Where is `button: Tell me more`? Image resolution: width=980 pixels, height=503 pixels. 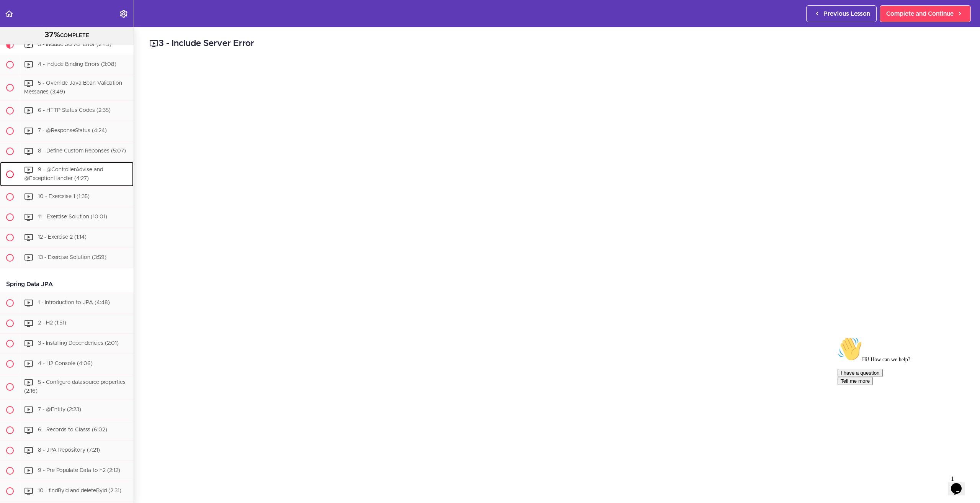
button: Tell me more is located at coordinates (20, 47).